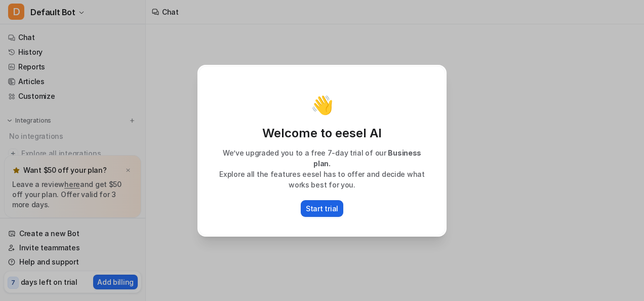 This screenshot has height=301, width=644. I want to click on p: We’ve upgraded you to a free 7-day trial of our, so click(322, 158).